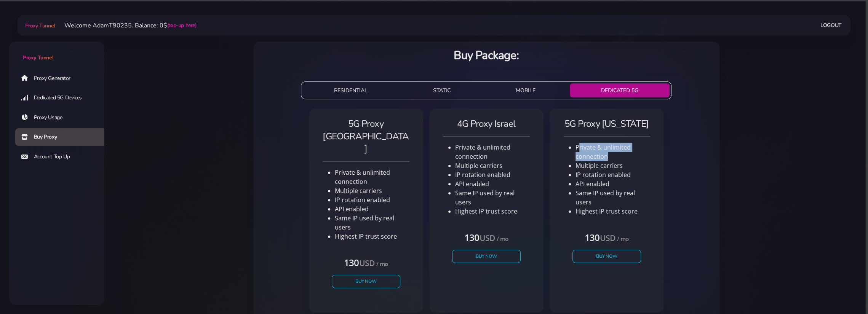  Describe the element at coordinates (63, 157) in the screenshot. I see `a: Account Top Up` at that location.